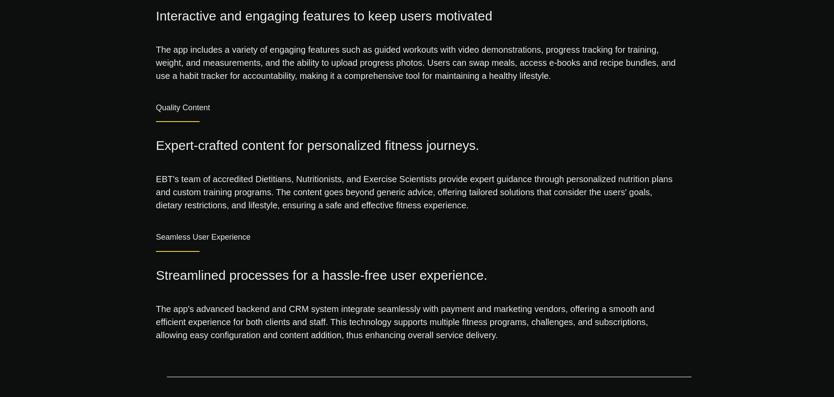 The image size is (834, 397). What do you see at coordinates (417, 318) in the screenshot?
I see `p: The app's advanced backend and CRM system integrate seamlessly with payment and marketing vendors...` at bounding box center [417, 318].